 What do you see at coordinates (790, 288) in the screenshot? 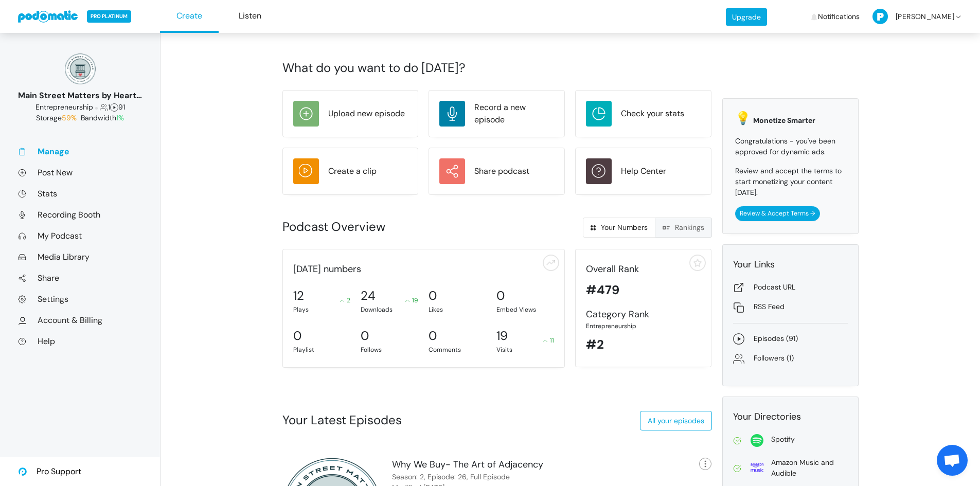
I see `a: Podcast URL` at bounding box center [790, 288].